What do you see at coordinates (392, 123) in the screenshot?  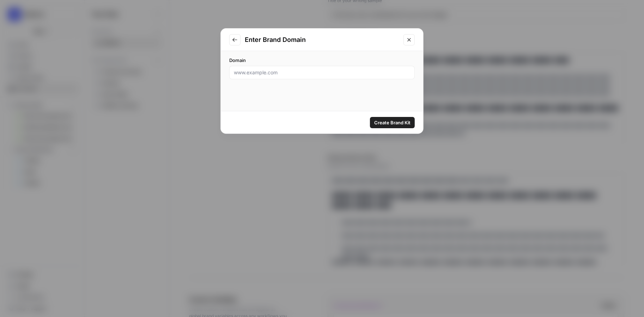 I see `button: Create Brand Kit` at bounding box center [392, 123].